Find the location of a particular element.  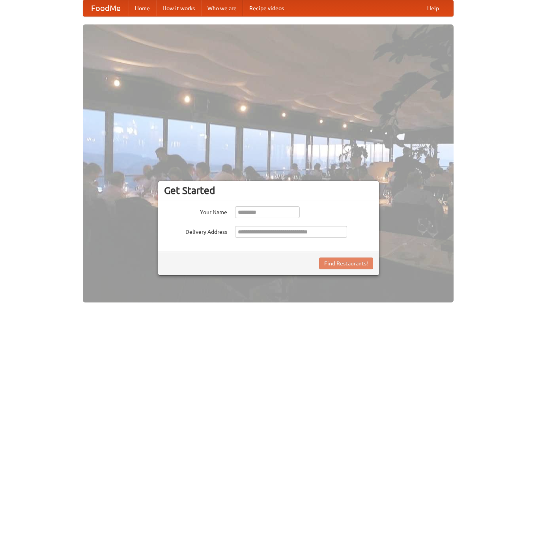

label: Delivery Address is located at coordinates (195, 231).